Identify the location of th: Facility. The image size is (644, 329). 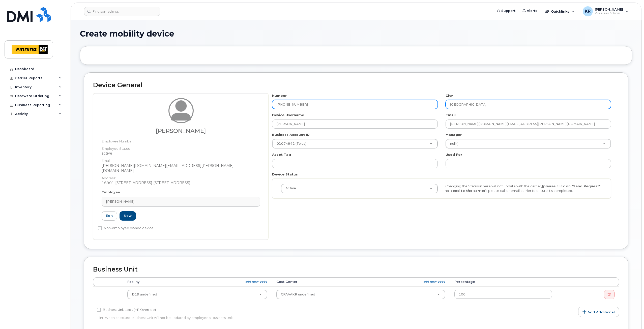
(197, 282).